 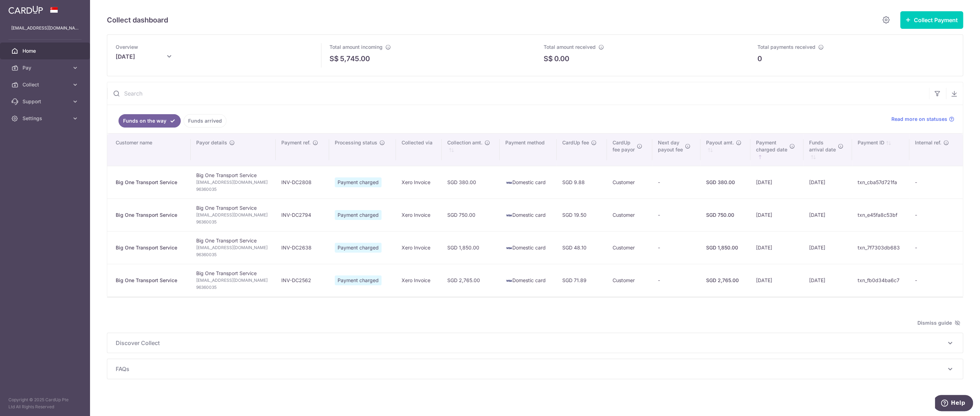 What do you see at coordinates (149, 121) in the screenshot?
I see `a: Funds on the way` at bounding box center [149, 121].